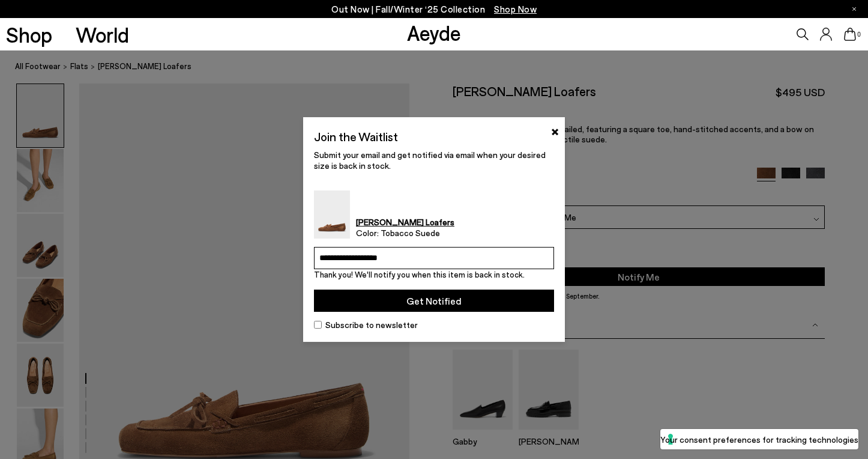 This screenshot has width=868, height=459. I want to click on label: Subscribe to newsletter, so click(434, 324).